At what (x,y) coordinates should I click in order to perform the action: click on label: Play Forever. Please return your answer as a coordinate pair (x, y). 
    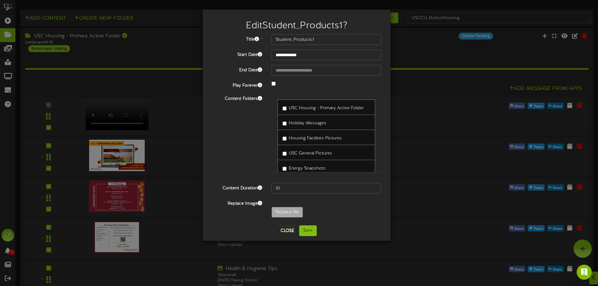
    Looking at the image, I should click on (237, 84).